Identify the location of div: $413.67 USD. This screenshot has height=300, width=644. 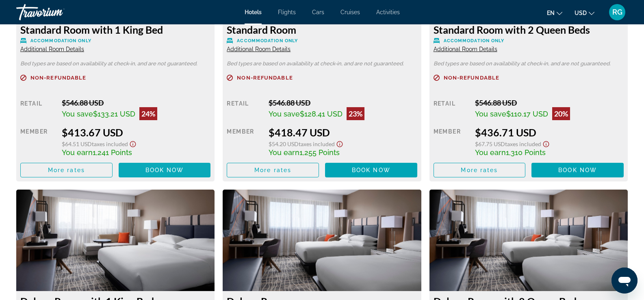
(136, 132).